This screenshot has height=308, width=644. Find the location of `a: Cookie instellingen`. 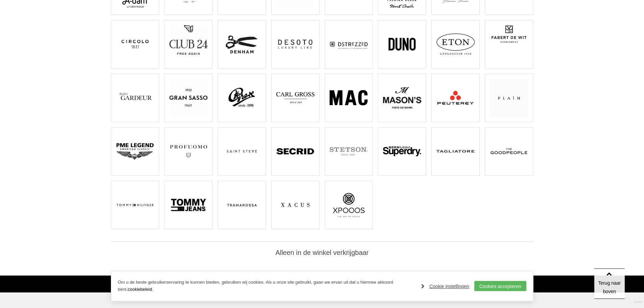

a: Cookie instellingen is located at coordinates (446, 287).